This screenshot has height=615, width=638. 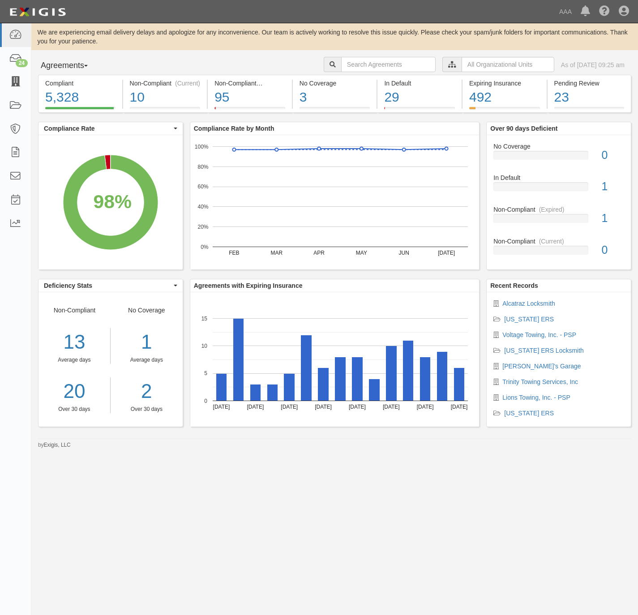 I want to click on b: Agreements with Expiring Insurance, so click(x=248, y=286).